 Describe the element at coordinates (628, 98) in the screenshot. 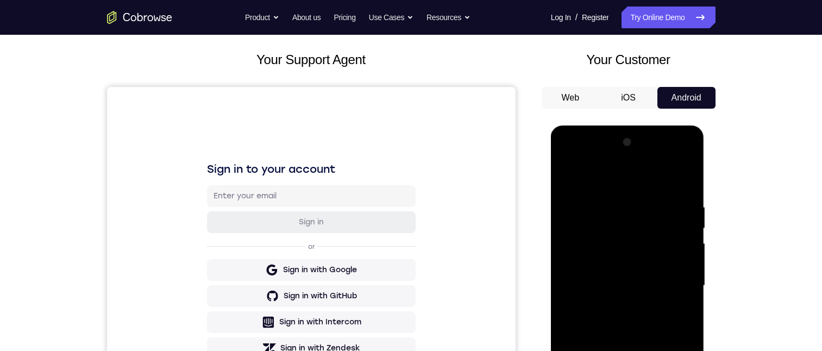

I see `button: iOS` at that location.